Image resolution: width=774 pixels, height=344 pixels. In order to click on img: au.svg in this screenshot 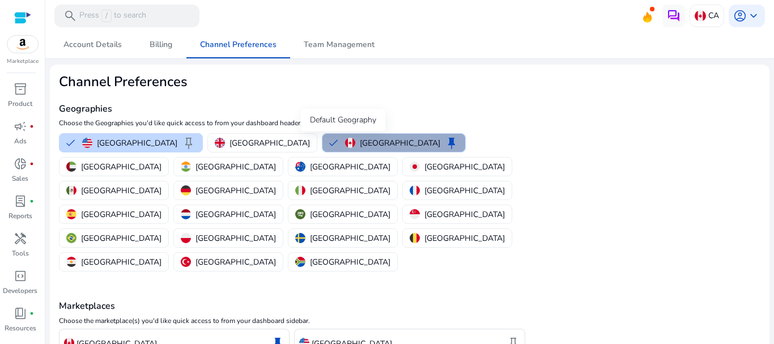, I will do `click(300, 167)`.